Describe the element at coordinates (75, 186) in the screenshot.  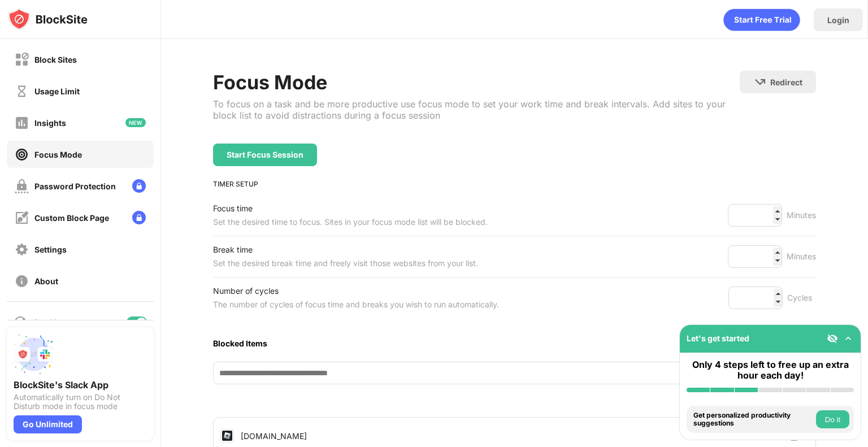
I see `div: Password Protection` at that location.